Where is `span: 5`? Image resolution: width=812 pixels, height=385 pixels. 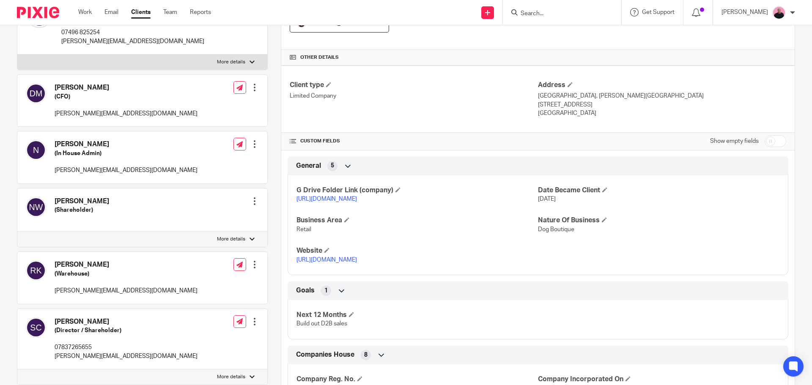 span: 5 is located at coordinates (333, 166).